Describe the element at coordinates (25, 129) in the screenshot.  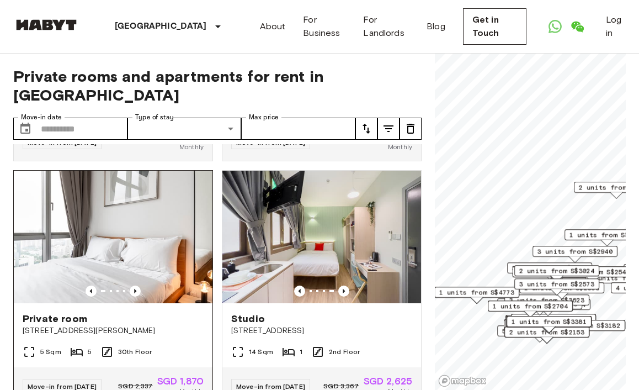
I see `button: Choose date` at that location.